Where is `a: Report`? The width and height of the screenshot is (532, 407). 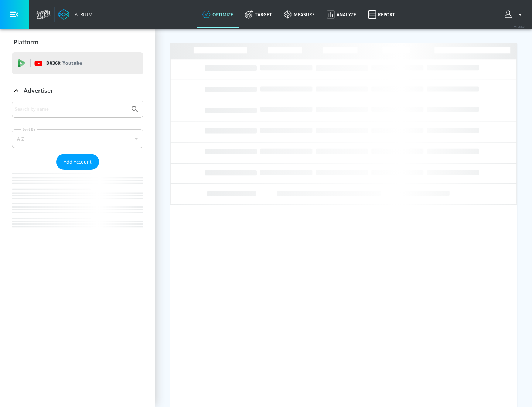 a: Report is located at coordinates (382, 14).